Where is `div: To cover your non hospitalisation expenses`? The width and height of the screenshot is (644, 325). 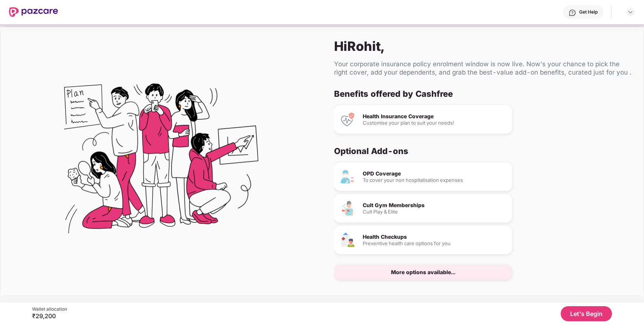 div: To cover your non hospitalisation expenses is located at coordinates (435, 180).